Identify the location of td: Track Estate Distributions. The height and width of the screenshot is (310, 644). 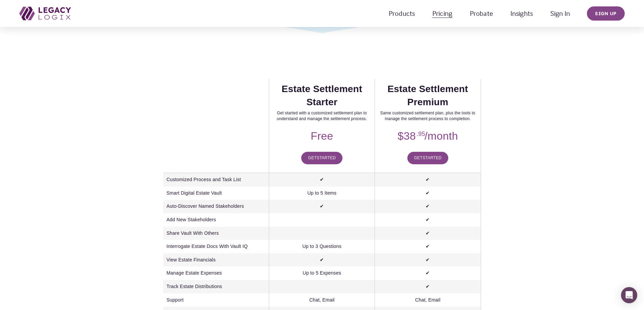
(216, 287).